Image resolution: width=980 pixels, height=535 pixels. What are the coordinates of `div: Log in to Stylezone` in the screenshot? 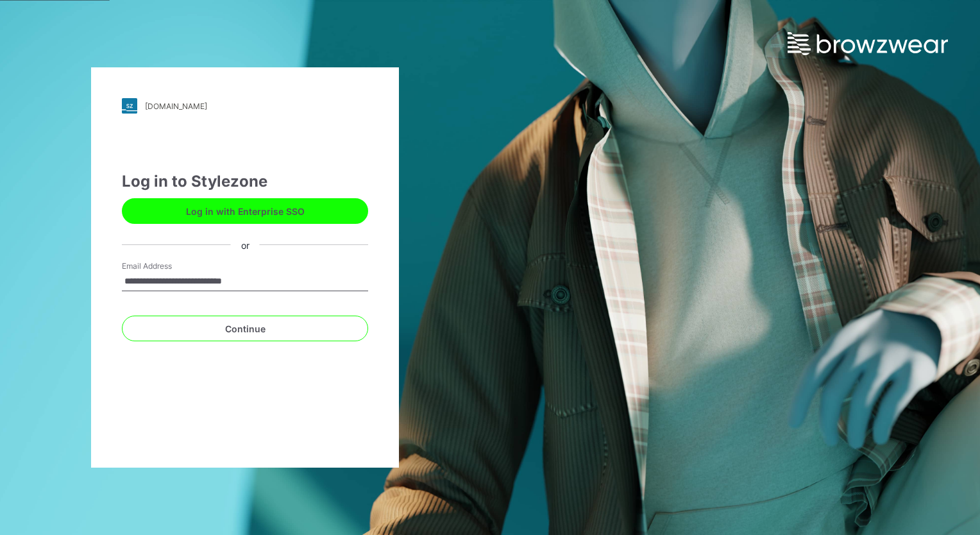 It's located at (245, 181).